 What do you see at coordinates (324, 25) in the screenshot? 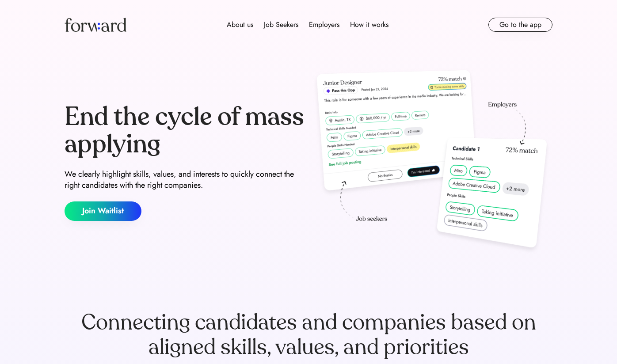
I see `div: Employers` at bounding box center [324, 25].